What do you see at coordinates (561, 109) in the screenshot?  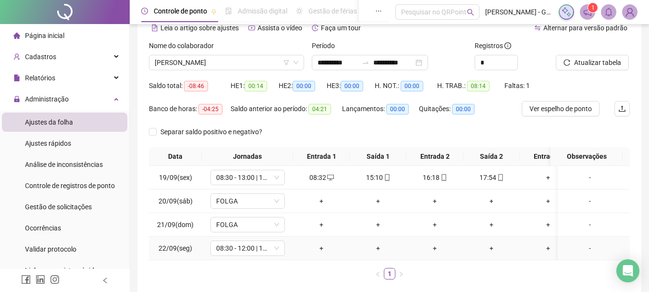 I see `button: Ver espelho de ponto` at bounding box center [561, 109].